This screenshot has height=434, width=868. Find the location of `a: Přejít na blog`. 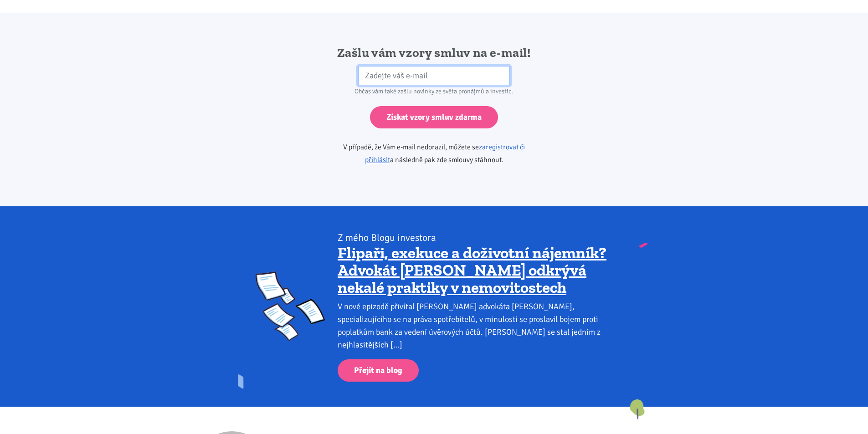

a: Přejít na blog is located at coordinates (378, 371).